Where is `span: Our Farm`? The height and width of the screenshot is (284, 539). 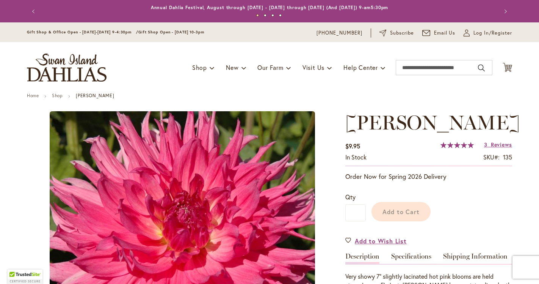
span: Our Farm is located at coordinates (270, 67).